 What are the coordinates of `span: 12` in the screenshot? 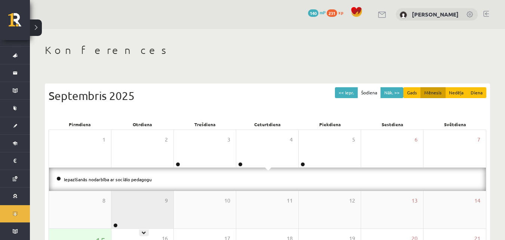 It's located at (352, 200).